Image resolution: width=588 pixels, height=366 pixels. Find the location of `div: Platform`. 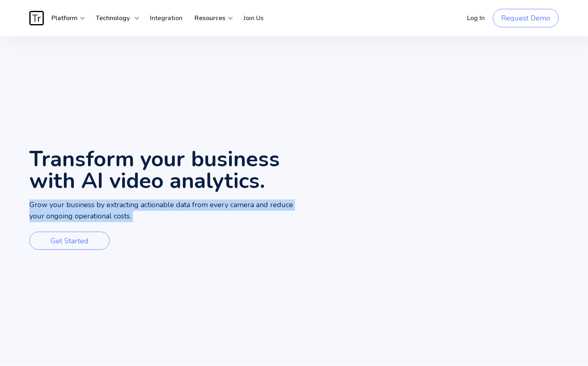

div: Platform is located at coordinates (66, 18).